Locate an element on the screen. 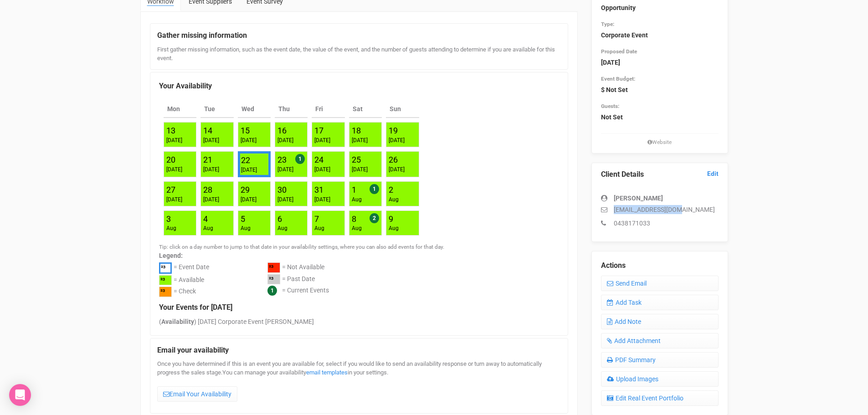 The width and height of the screenshot is (868, 415). strong: $ Not Set is located at coordinates (615, 89).